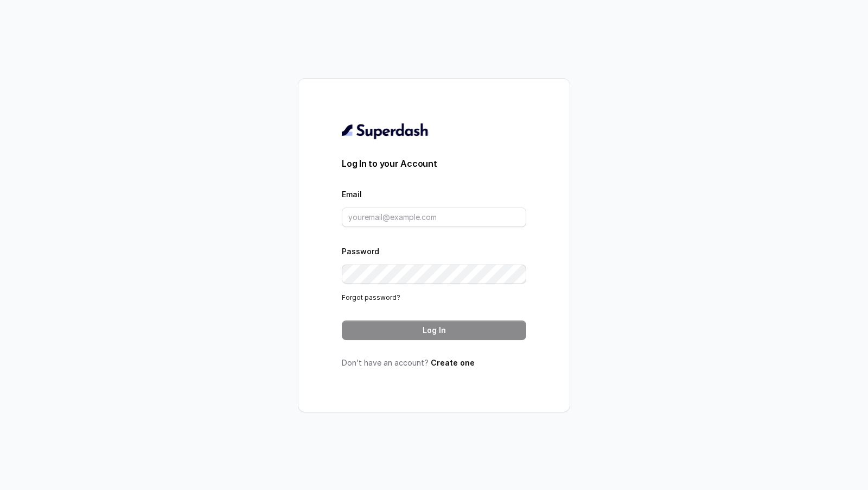  I want to click on a: Create one, so click(452, 362).